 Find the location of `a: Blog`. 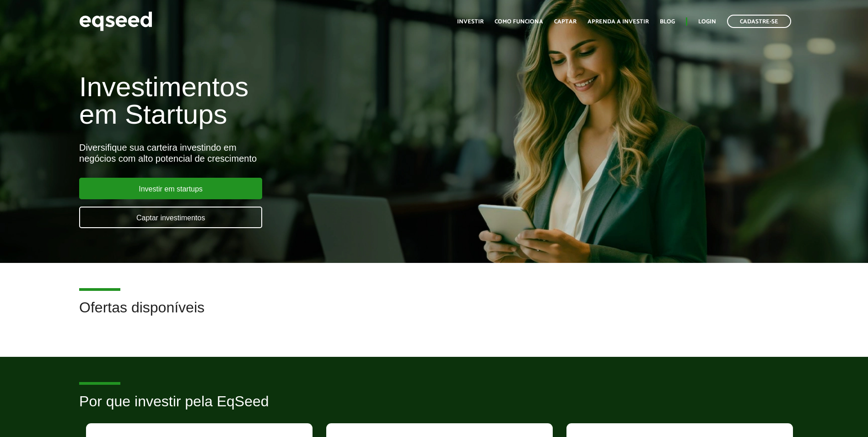

a: Blog is located at coordinates (667, 21).